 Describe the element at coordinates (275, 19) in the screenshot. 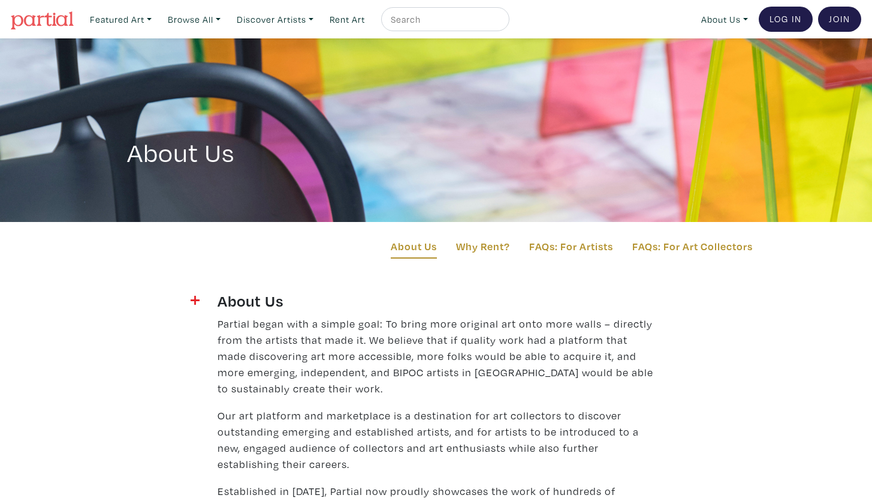

I see `a: Discover Artists` at that location.